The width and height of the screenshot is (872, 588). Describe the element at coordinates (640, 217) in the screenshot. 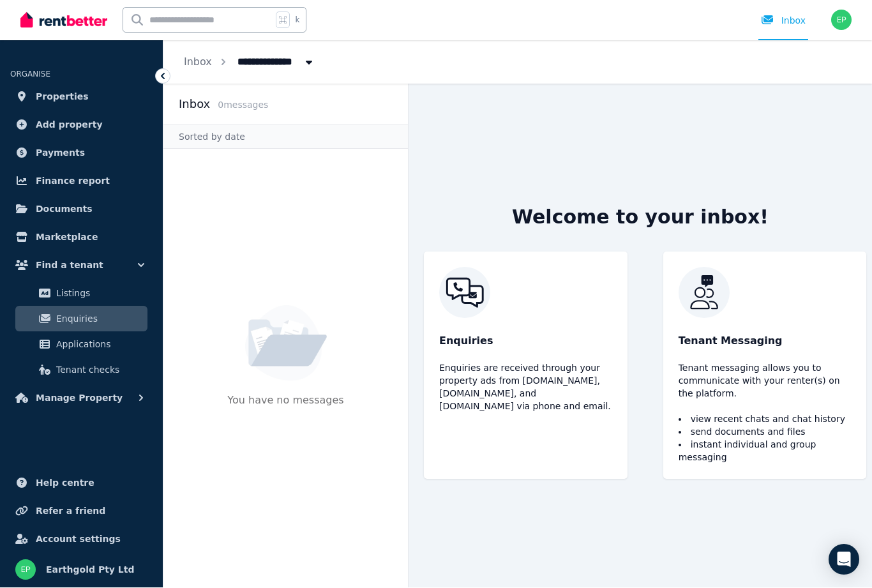

I see `h2: Welcome to your inbox!` at that location.